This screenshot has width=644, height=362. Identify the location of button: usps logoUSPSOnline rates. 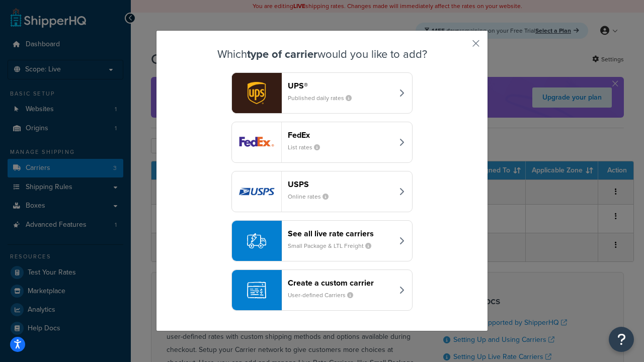
(322, 192).